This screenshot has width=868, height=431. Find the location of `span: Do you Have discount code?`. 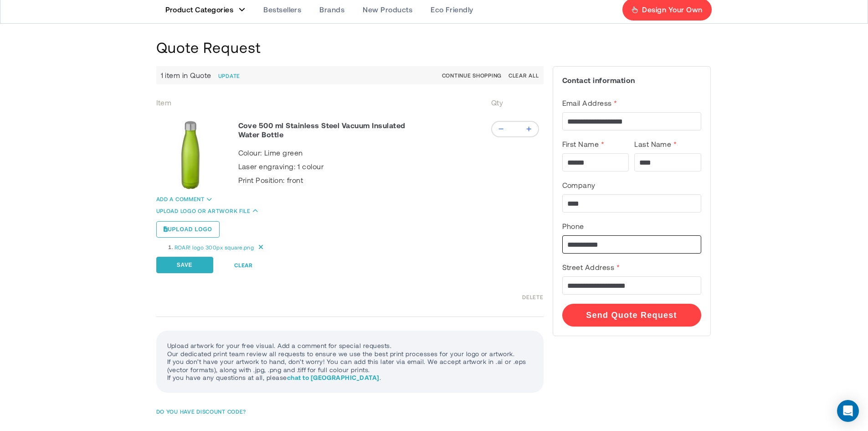

span: Do you Have discount code? is located at coordinates (201, 412).